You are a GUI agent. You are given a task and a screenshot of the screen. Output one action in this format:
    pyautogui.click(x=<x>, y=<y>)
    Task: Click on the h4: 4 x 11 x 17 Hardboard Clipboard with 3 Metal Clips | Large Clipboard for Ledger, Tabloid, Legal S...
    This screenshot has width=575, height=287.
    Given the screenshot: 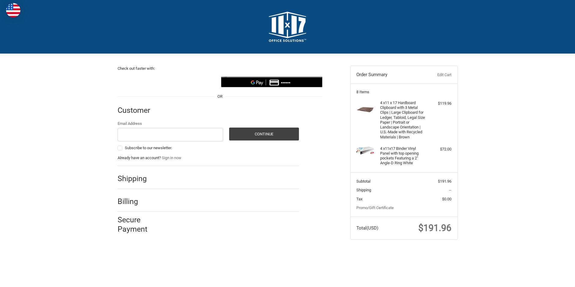 What is the action you would take?
    pyautogui.click(x=403, y=120)
    